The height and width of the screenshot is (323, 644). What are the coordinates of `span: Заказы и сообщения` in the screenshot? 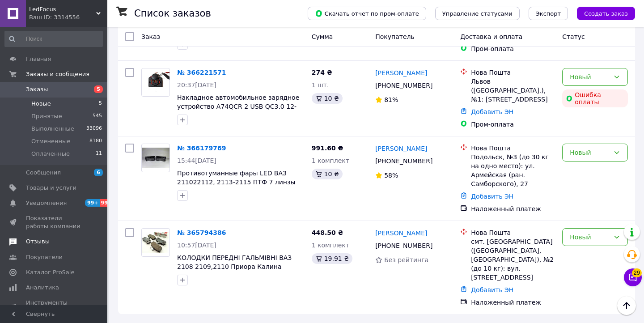 It's located at (58, 74).